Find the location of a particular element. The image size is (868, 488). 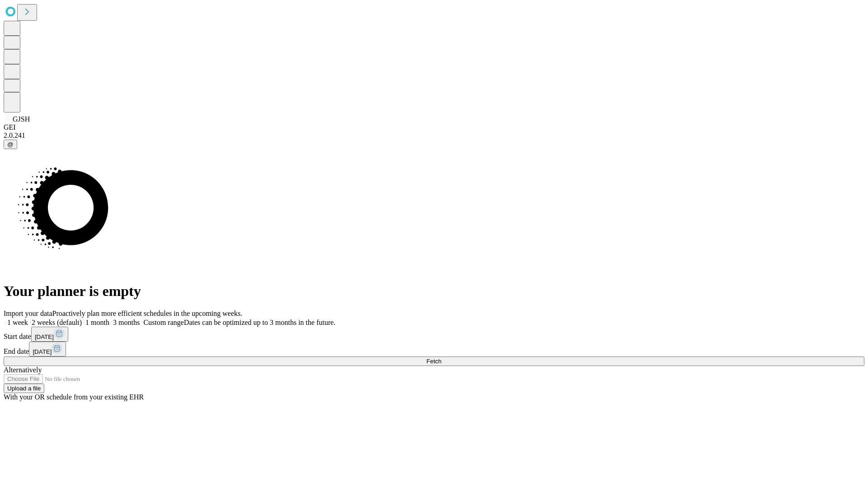

span: GJSH is located at coordinates (22, 119).